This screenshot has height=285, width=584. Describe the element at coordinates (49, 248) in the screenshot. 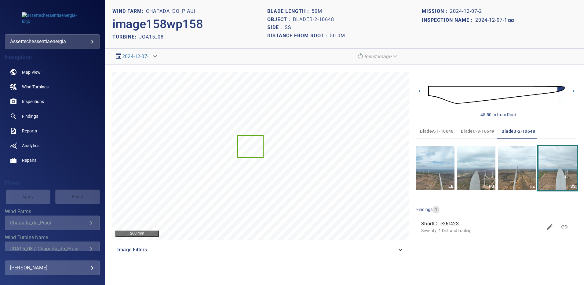

I see `div: JOA15_08 / Chapada_do_Piaui` at that location.